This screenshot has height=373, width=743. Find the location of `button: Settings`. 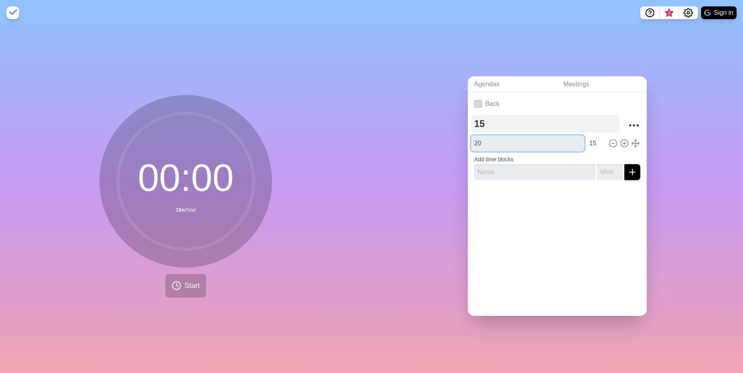

button: Settings is located at coordinates (689, 13).